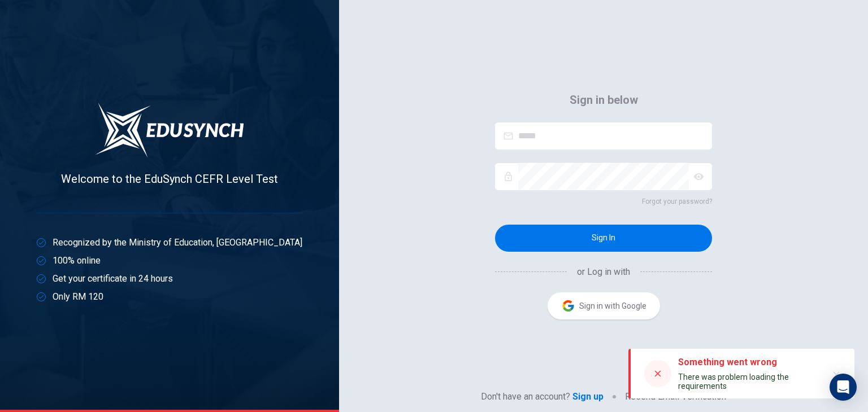  What do you see at coordinates (169, 297) in the screenshot?
I see `li: Only RM 120` at bounding box center [169, 297].